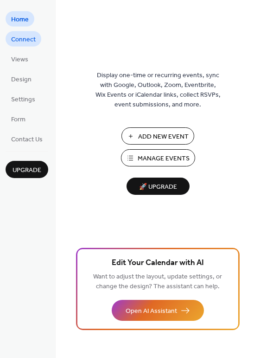 The image size is (260, 358). What do you see at coordinates (27, 169) in the screenshot?
I see `button: Upgrade` at bounding box center [27, 169].